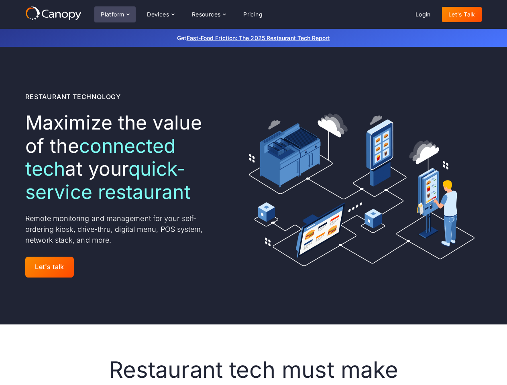 The height and width of the screenshot is (385, 507). Describe the element at coordinates (73, 97) in the screenshot. I see `div: Restaurant Technology` at that location.